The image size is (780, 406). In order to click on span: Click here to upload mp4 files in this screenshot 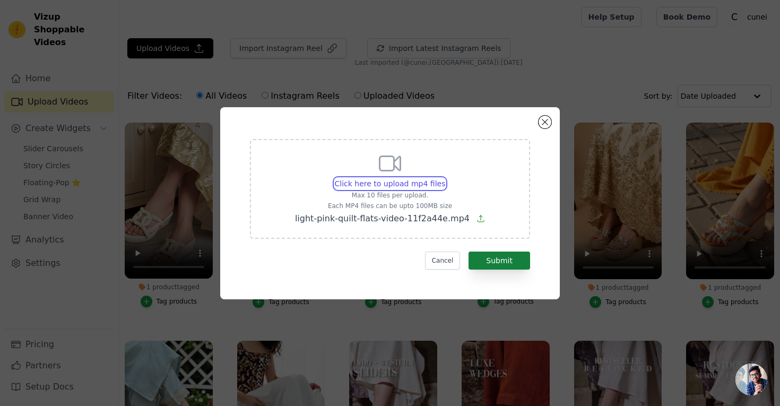, I will do `click(390, 184)`.